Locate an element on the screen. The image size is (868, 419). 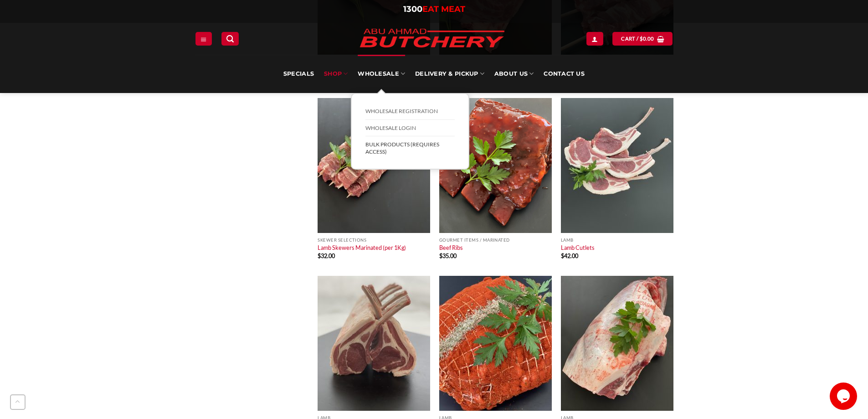
a: Search is located at coordinates (230, 38).